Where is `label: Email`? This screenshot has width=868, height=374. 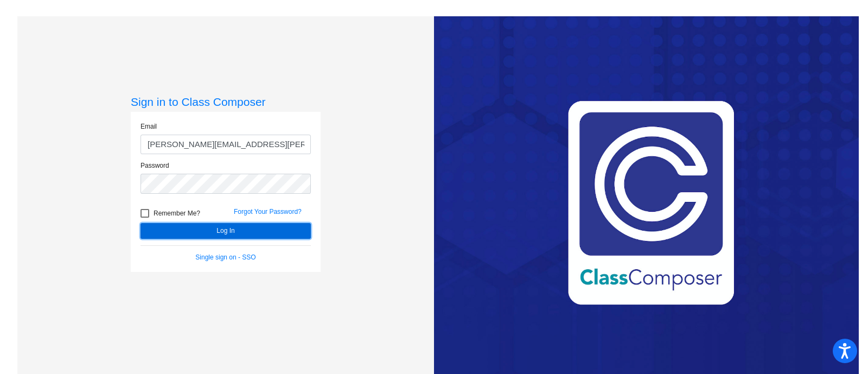
label: Email is located at coordinates (149, 127).